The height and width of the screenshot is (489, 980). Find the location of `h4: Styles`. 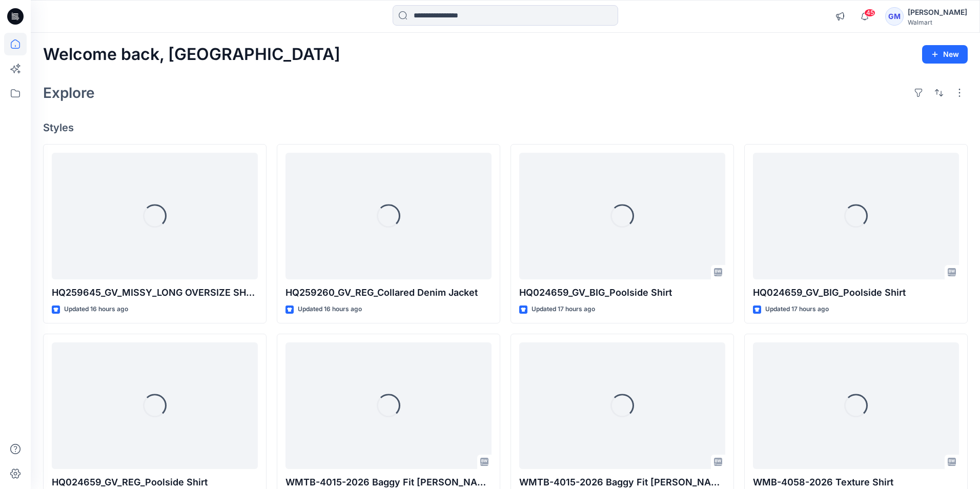

h4: Styles is located at coordinates (506, 128).